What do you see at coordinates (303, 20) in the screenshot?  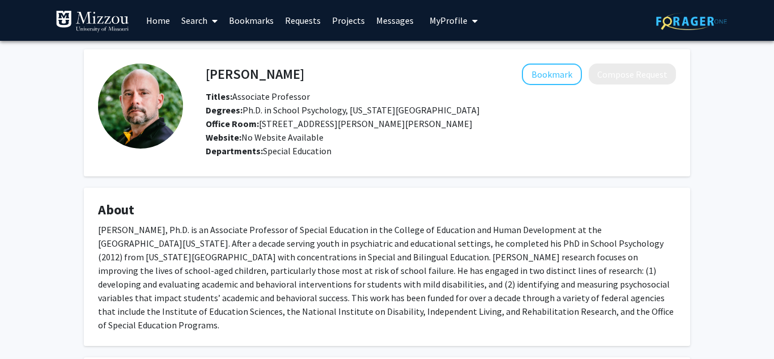 I see `a: Requests` at bounding box center [303, 20].